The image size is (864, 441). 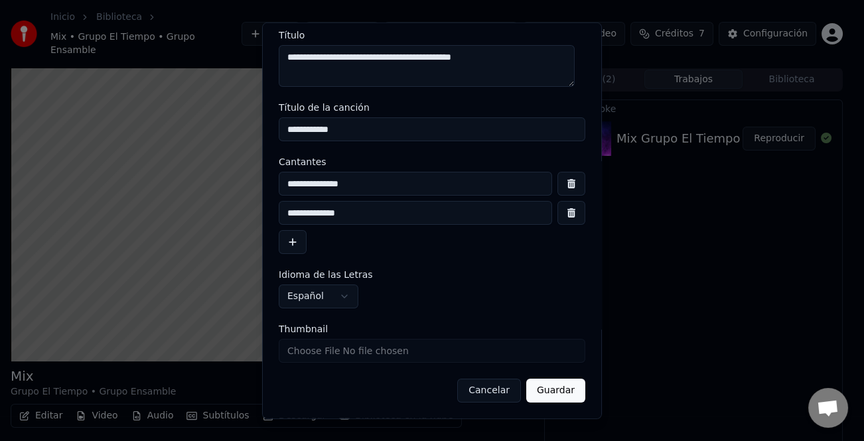 What do you see at coordinates (432, 162) in the screenshot?
I see `label: Cantantes` at bounding box center [432, 162].